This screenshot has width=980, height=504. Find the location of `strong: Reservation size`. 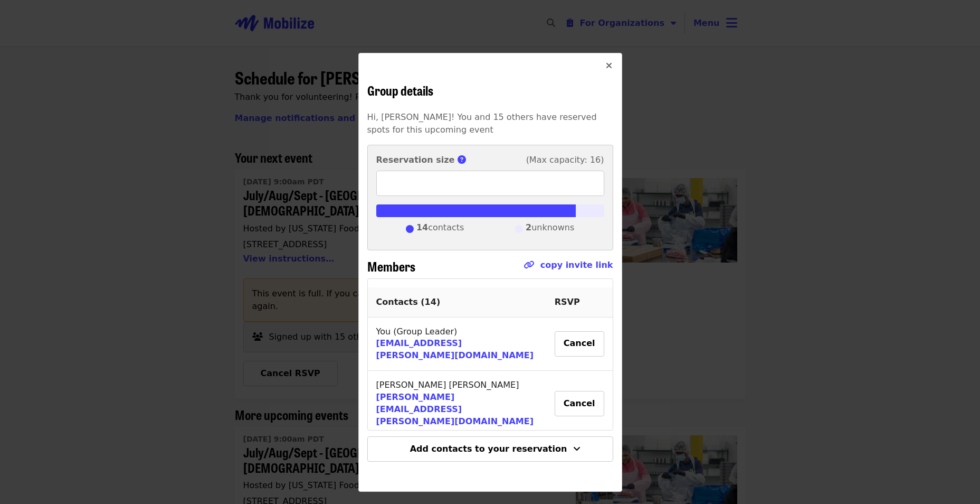

strong: Reservation size is located at coordinates (415, 159).